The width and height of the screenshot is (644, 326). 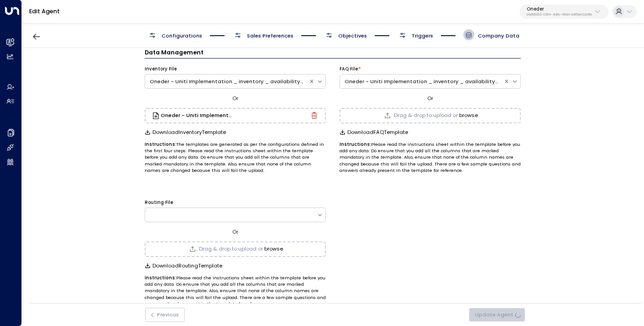 I want to click on span: Company Data, so click(x=499, y=36).